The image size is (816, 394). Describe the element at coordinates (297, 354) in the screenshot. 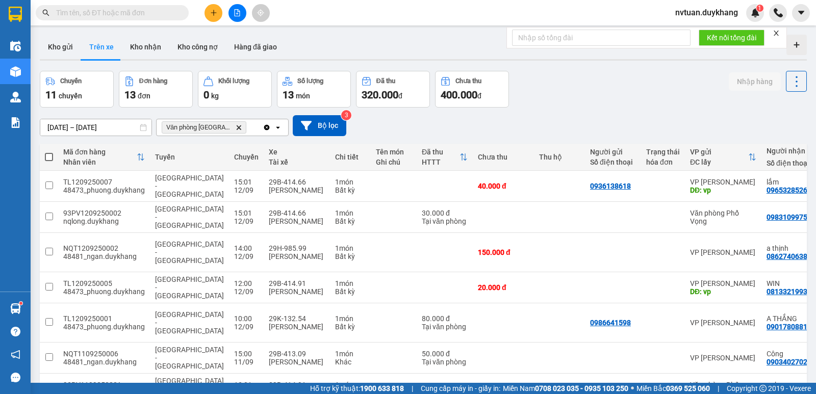

I see `div: 29B-413.09` at that location.